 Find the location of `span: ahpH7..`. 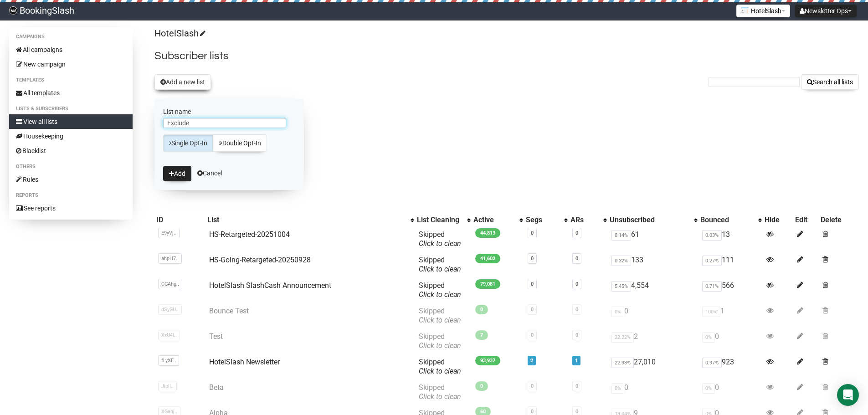

span: ahpH7.. is located at coordinates (170, 258).